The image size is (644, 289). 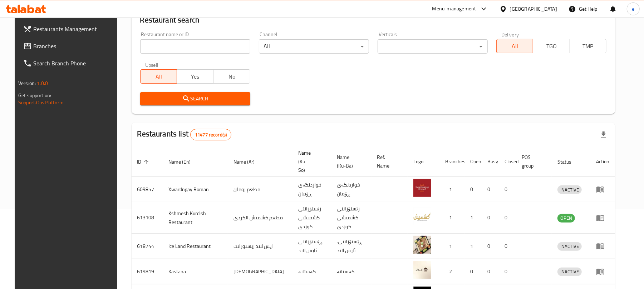 I want to click on td: .ڕێستۆرانتی ئایس لاند, so click(x=351, y=246).